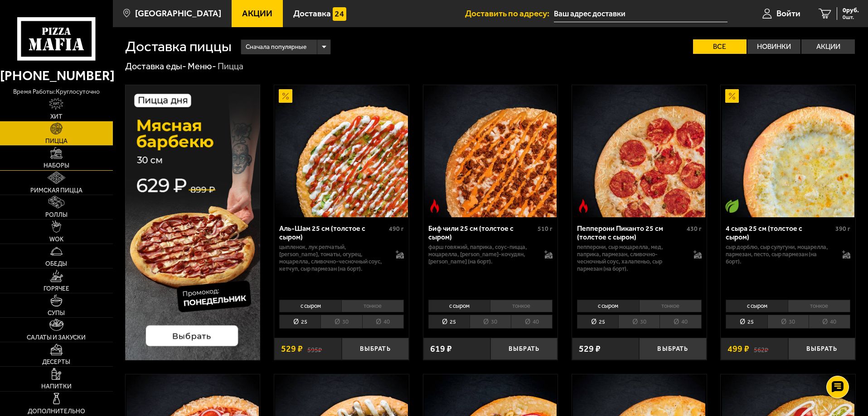 This screenshot has height=416, width=868. What do you see at coordinates (638, 151) in the screenshot?
I see `img: Пепперони Пиканто 25 см (толстое с сыром)` at bounding box center [638, 151].